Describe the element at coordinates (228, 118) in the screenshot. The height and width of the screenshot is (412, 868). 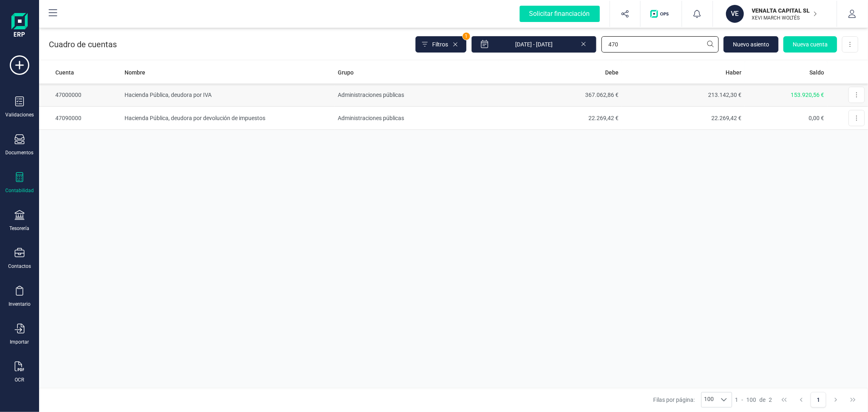
I see `td: Hacienda Pública, deudora por devolución de impuestos` at that location.